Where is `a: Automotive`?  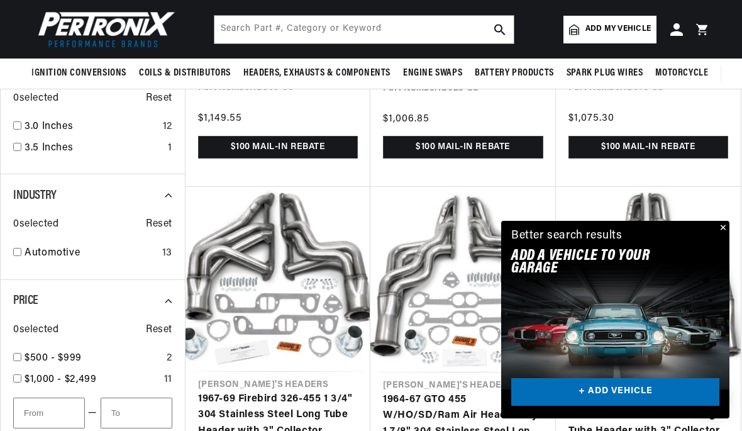 a: Automotive is located at coordinates (91, 253).